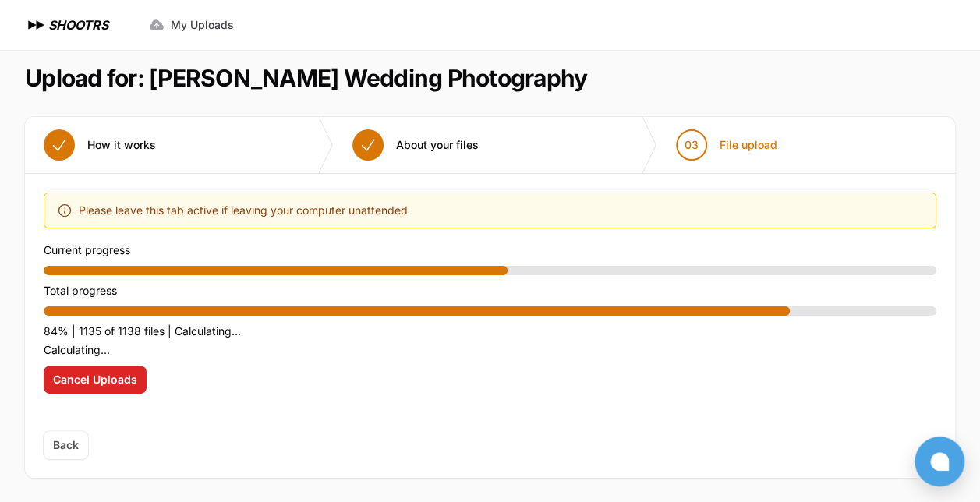  What do you see at coordinates (191, 25) in the screenshot?
I see `a: My Uploads` at bounding box center [191, 25].